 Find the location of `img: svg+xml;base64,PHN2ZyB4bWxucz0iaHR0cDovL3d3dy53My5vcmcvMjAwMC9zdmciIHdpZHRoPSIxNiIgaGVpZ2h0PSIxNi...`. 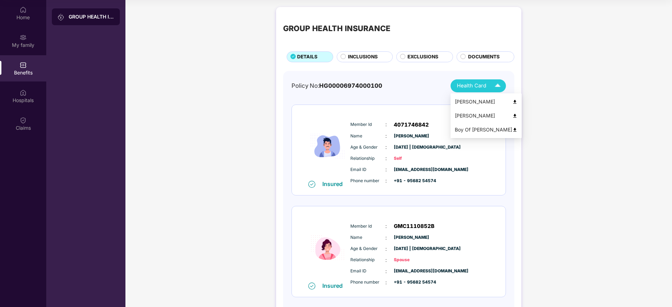

img: svg+xml;base64,PHN2ZyB4bWxucz0iaHR0cDovL3d3dy53My5vcmcvMjAwMC9zdmciIHdpZHRoPSIxNiIgaGVpZ2h0PSIxNi... is located at coordinates (312, 286).